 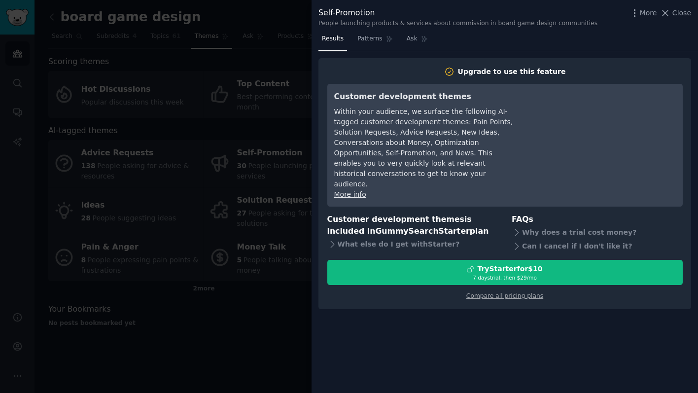 I want to click on a: Compare all pricing plans, so click(x=505, y=296).